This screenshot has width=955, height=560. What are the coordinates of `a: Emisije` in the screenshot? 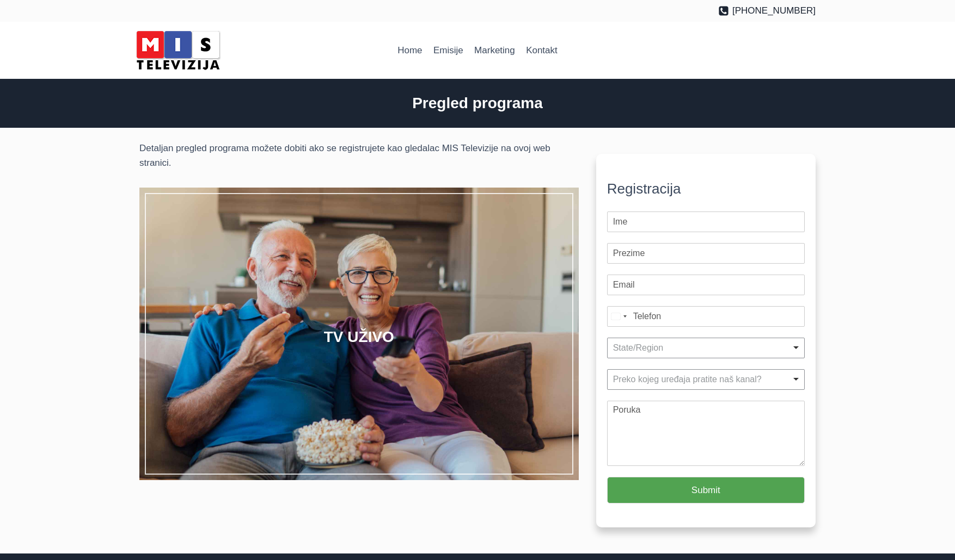 It's located at (448, 51).